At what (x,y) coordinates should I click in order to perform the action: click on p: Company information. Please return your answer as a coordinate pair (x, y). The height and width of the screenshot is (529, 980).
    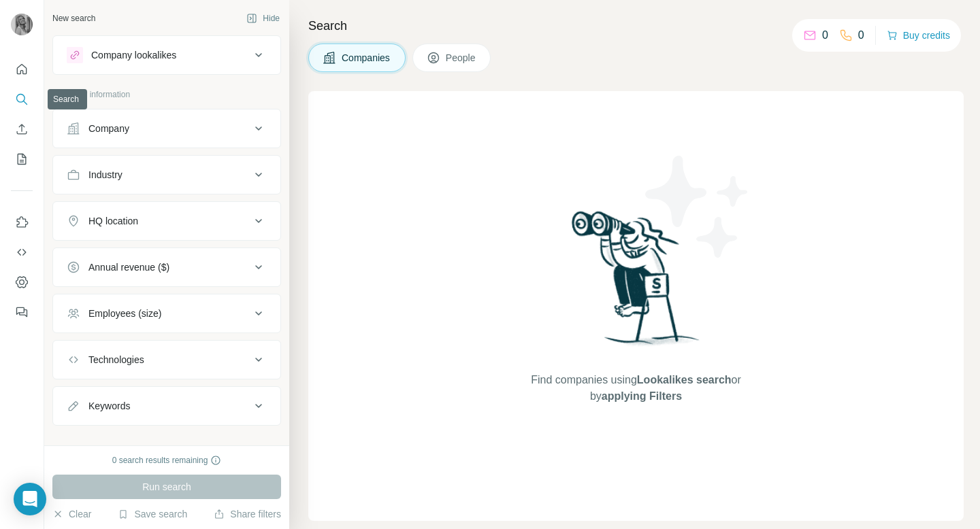
    Looking at the image, I should click on (167, 94).